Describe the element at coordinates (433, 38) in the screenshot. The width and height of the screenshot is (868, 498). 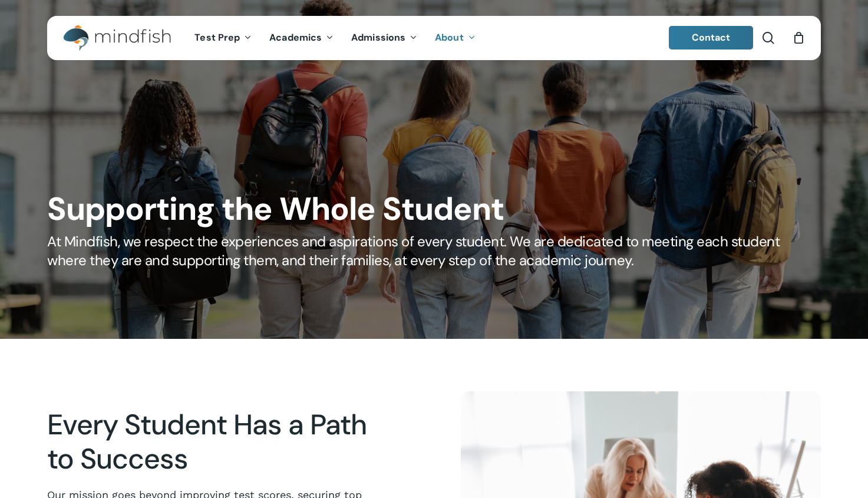
I see `header: Main Menu` at that location.